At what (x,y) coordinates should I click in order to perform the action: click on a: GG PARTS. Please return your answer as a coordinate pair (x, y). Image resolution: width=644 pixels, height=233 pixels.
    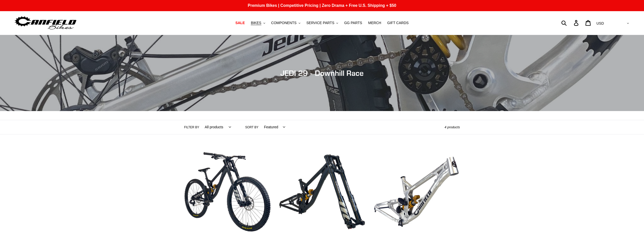
    Looking at the image, I should click on (353, 23).